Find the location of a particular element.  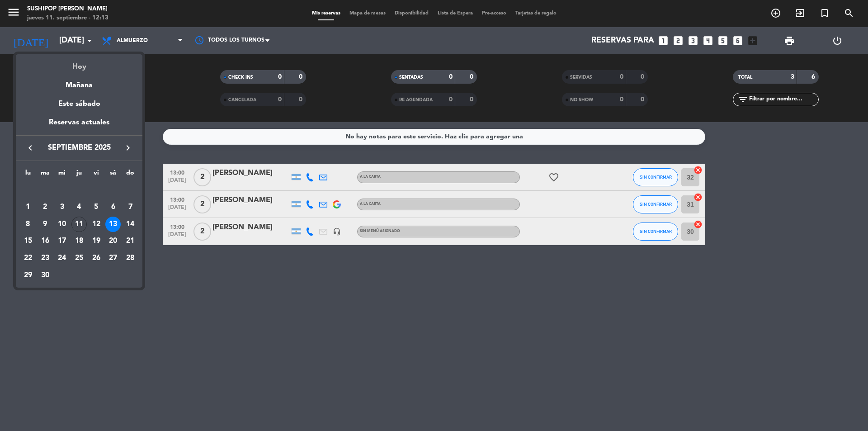

td: 4 de septiembre de 2025 is located at coordinates (79, 207).